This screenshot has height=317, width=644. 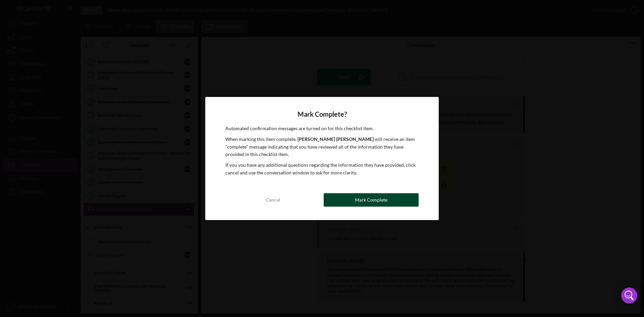 What do you see at coordinates (371, 200) in the screenshot?
I see `div: Mark Complete` at bounding box center [371, 200].